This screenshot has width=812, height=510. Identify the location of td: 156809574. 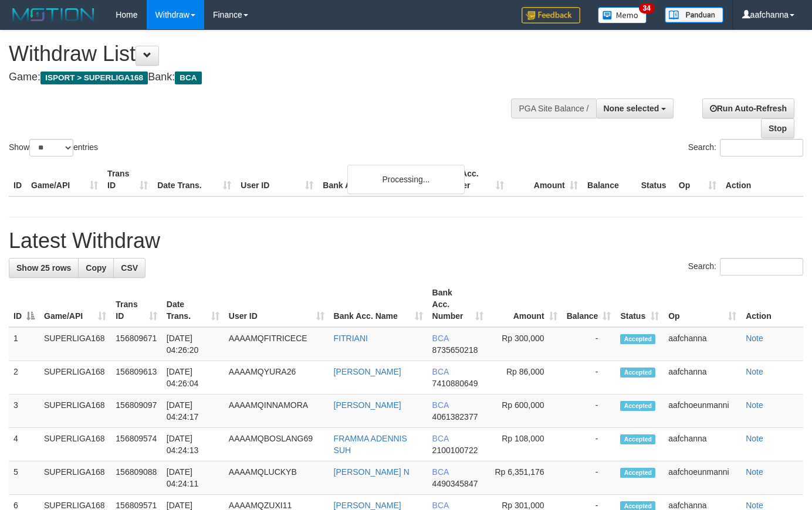
(136, 444).